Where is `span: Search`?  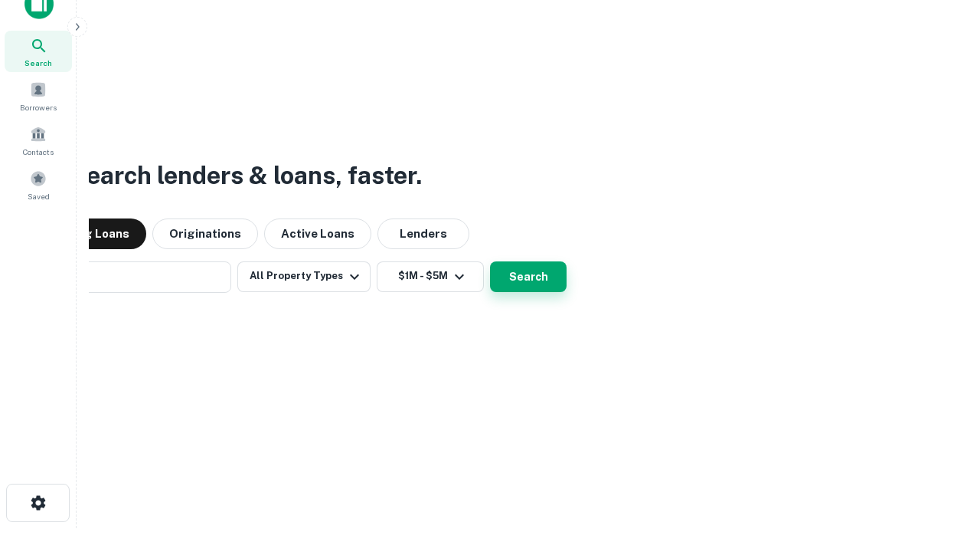 span: Search is located at coordinates (38, 63).